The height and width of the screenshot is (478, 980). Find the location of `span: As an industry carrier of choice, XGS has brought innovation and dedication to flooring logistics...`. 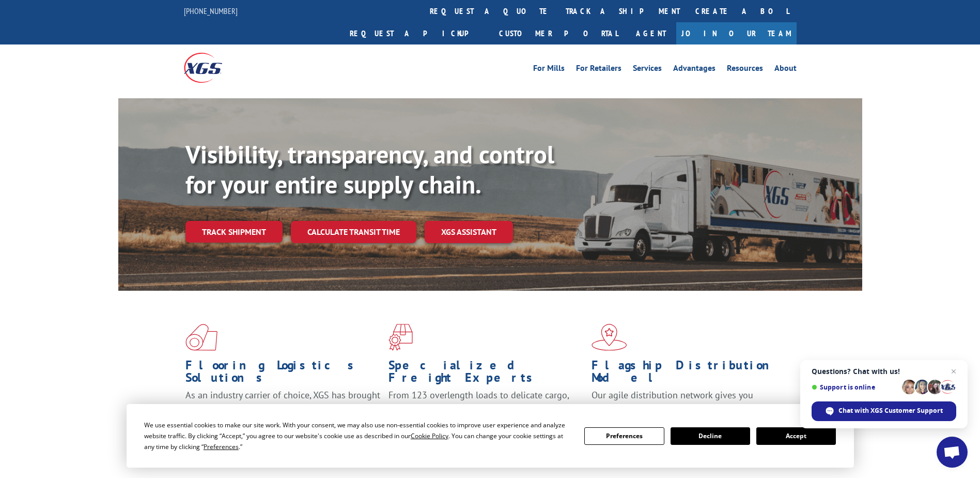

span: As an industry carrier of choice, XGS has brought innovation and dedication to flooring logistics... is located at coordinates (283, 407).